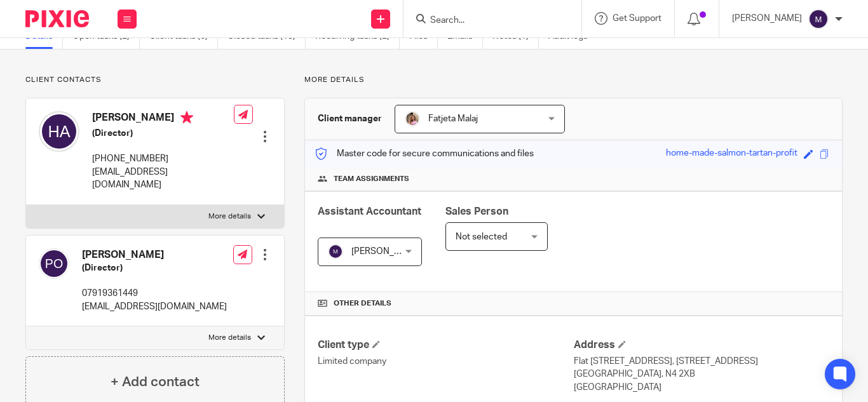 The image size is (868, 402). I want to click on div: home-made-salmon-tartan-profit, so click(731, 153).